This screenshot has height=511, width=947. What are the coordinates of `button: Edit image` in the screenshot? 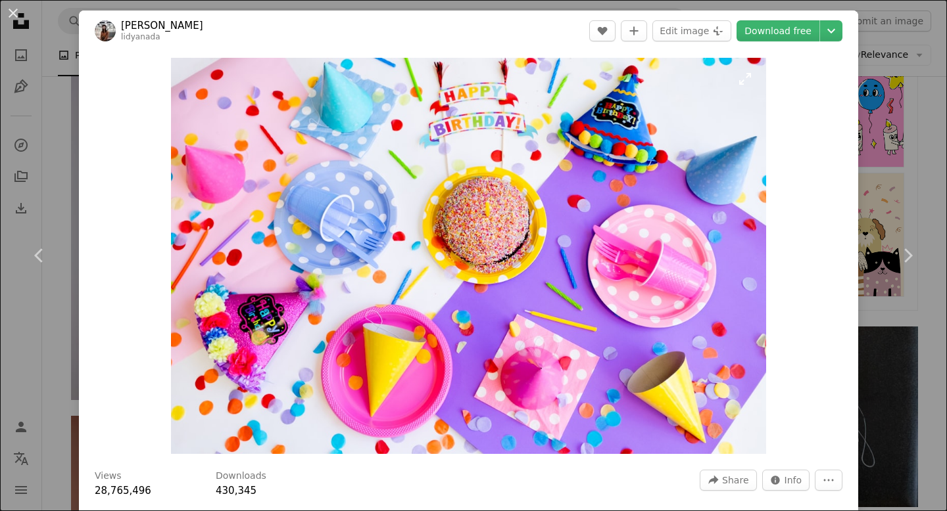 It's located at (691, 31).